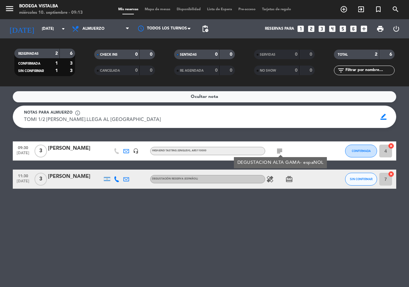 The height and width of the screenshot is (287, 409). I want to click on i: filter_list, so click(341, 70).